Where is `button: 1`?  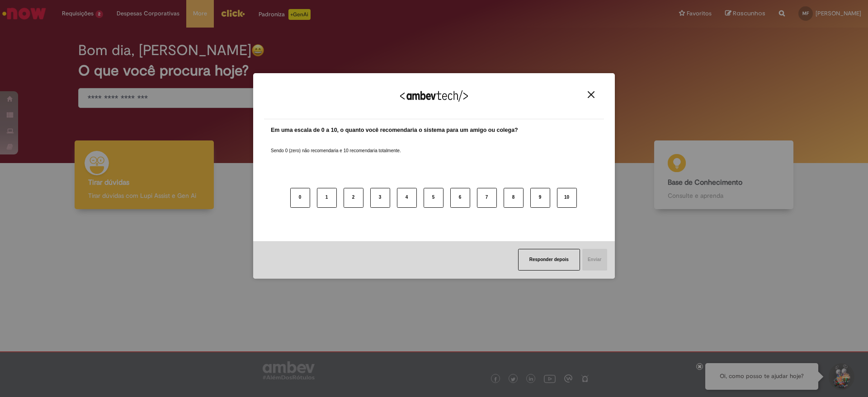
button: 1 is located at coordinates (327, 198).